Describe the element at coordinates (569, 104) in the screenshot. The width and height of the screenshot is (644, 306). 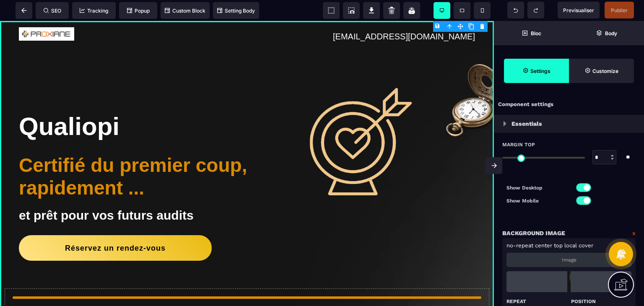
I see `div: Component settings` at that location.